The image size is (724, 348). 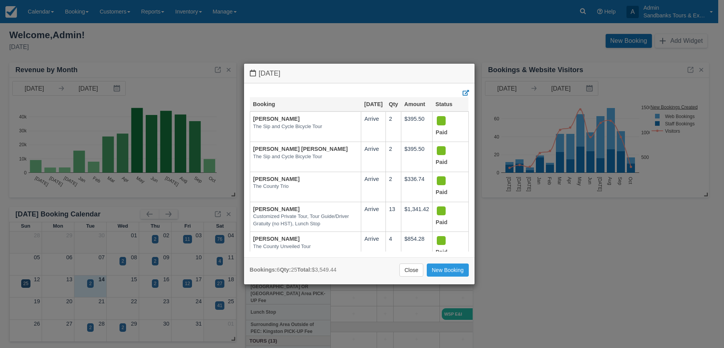 I want to click on td: $336.74, so click(x=417, y=187).